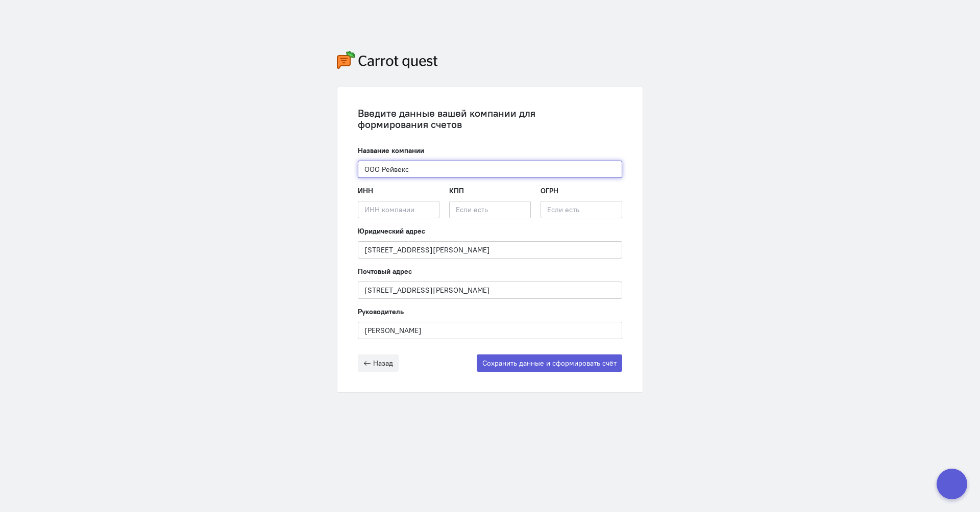  Describe the element at coordinates (549, 190) in the screenshot. I see `label: ОГРН` at that location.